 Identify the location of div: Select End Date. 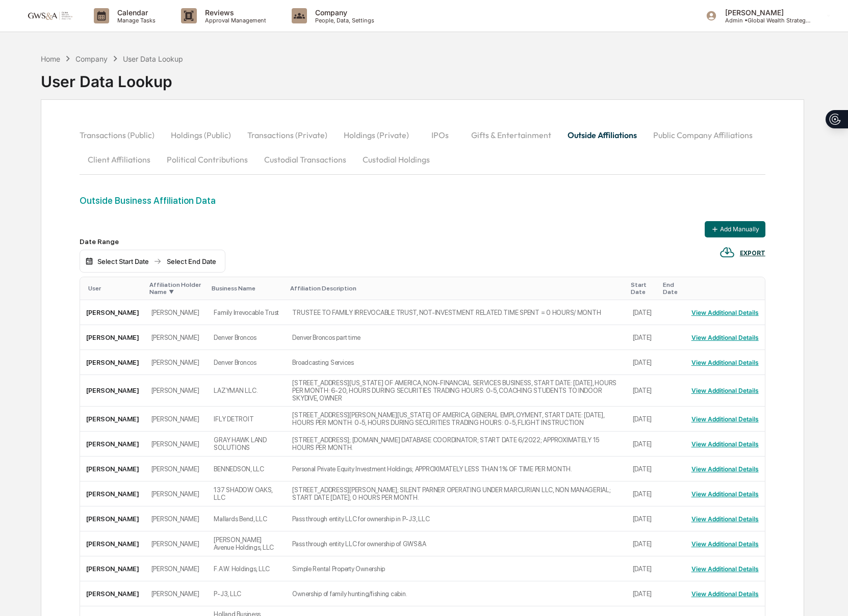
(192, 261).